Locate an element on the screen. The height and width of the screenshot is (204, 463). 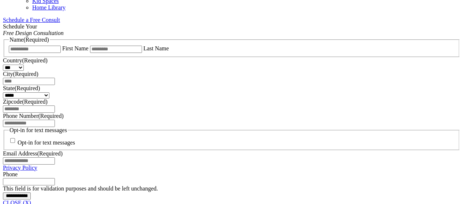
label: City is located at coordinates (20, 74).